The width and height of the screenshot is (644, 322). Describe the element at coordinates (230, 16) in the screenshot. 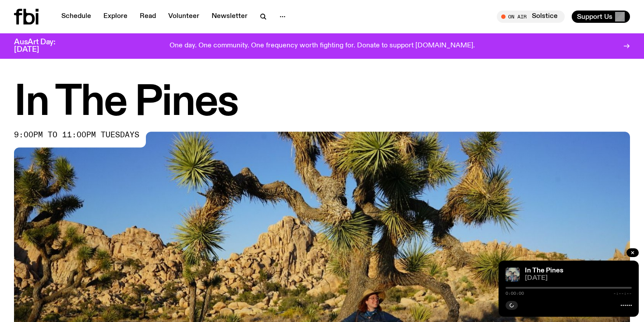

I see `a: Newsletter` at that location.